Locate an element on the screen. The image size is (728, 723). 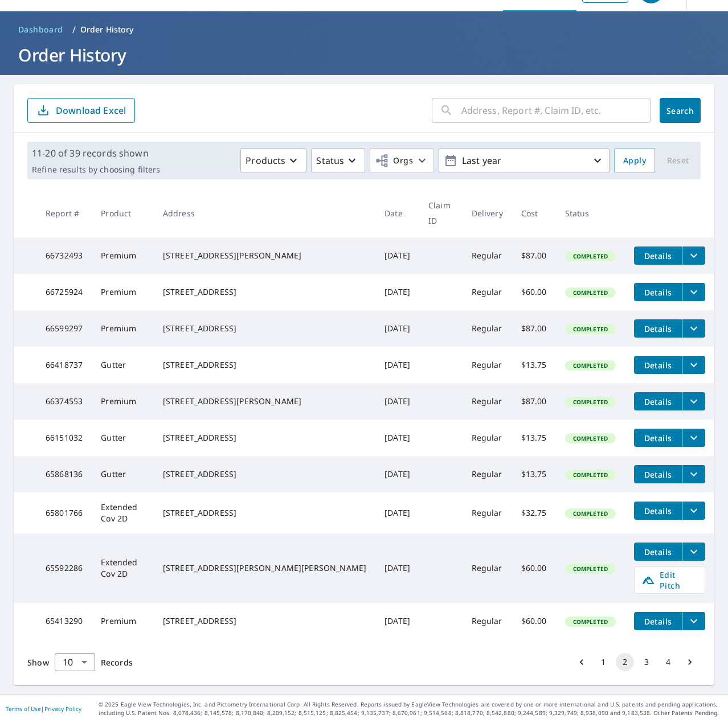
th: Address is located at coordinates (264, 213).